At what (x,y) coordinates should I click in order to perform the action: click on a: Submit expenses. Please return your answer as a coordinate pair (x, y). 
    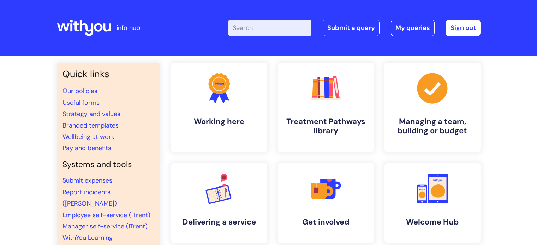
    Looking at the image, I should click on (87, 181).